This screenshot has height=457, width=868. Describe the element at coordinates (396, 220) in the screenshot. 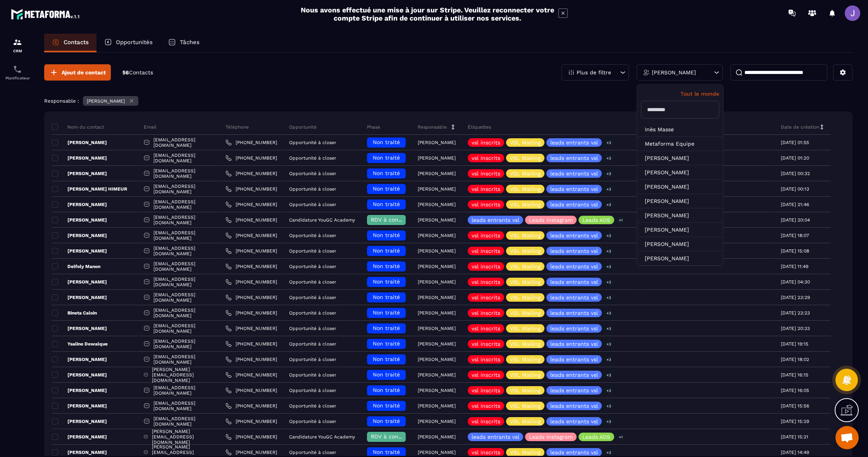

I see `span: RDV à confimer ❓` at that location.